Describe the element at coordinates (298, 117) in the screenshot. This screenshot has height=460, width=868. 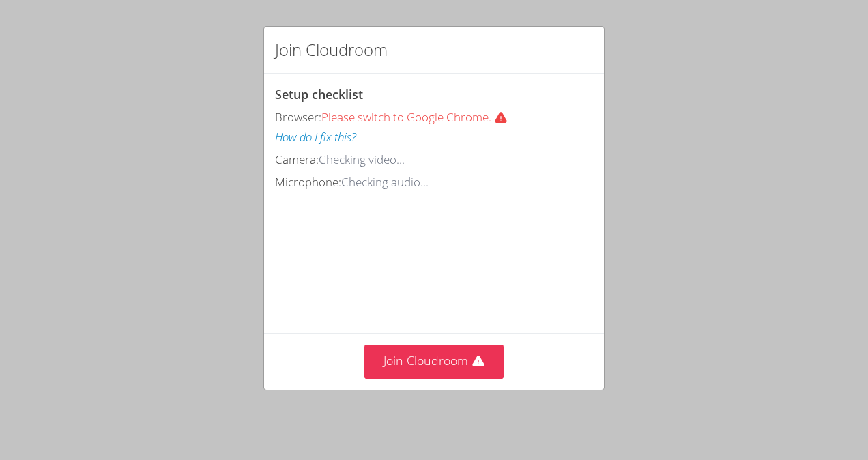
I see `span: Browser:` at that location.